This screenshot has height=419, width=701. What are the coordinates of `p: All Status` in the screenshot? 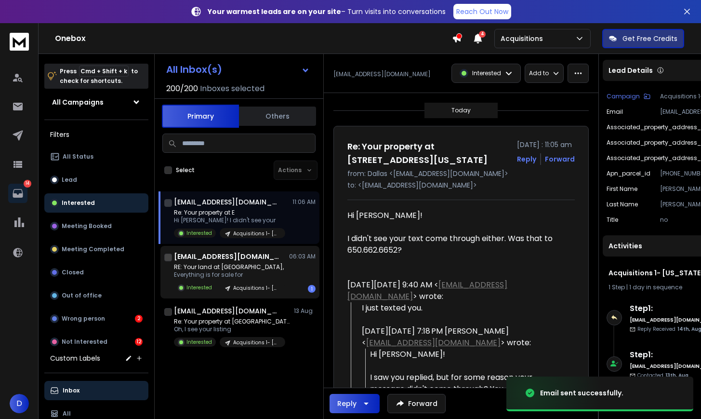 It's located at (78, 157).